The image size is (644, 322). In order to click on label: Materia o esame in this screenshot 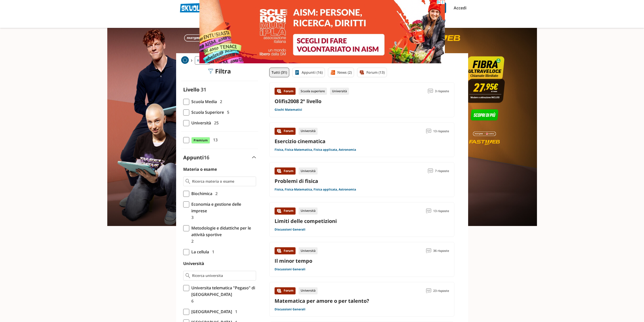, I will do `click(200, 169)`.